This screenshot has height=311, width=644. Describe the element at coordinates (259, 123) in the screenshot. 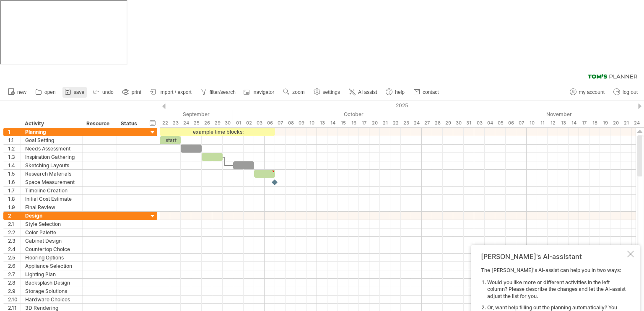

I see `div: Friday, 3 October 2025` at that location.